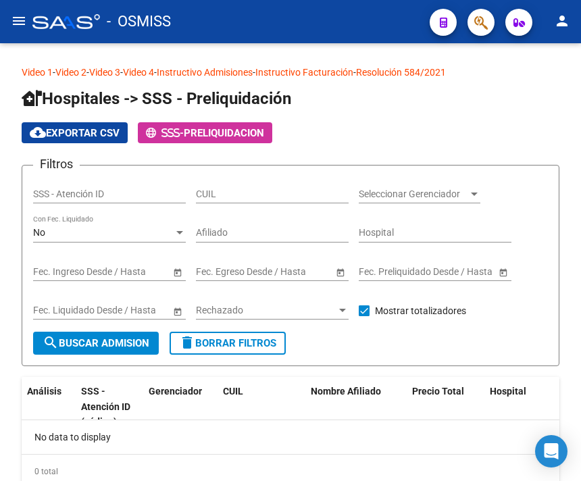 The image size is (581, 481). I want to click on span: - OSMISS, so click(139, 22).